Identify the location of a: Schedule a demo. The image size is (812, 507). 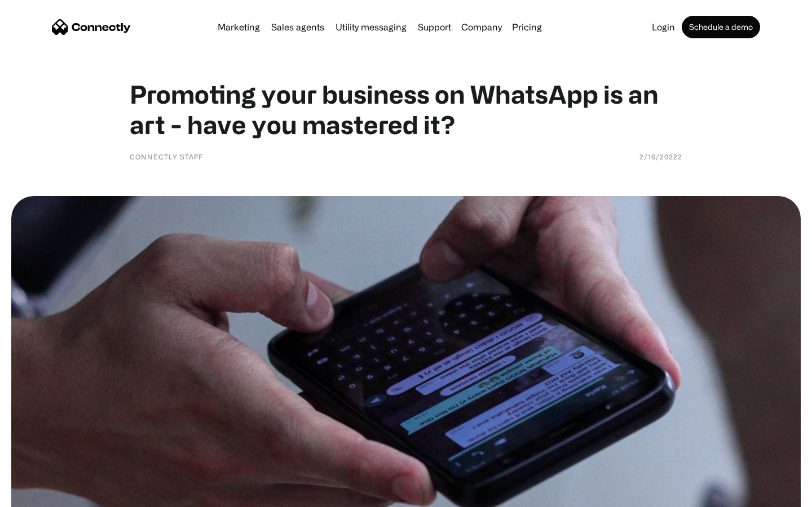
(720, 27).